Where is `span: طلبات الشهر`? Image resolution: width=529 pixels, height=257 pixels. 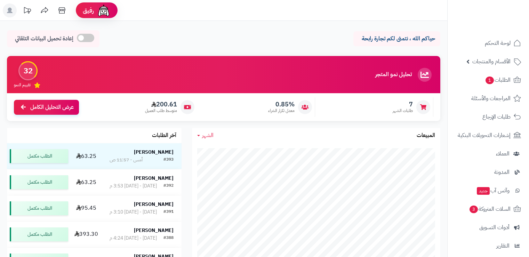 span: طلبات الشهر is located at coordinates (403, 111).